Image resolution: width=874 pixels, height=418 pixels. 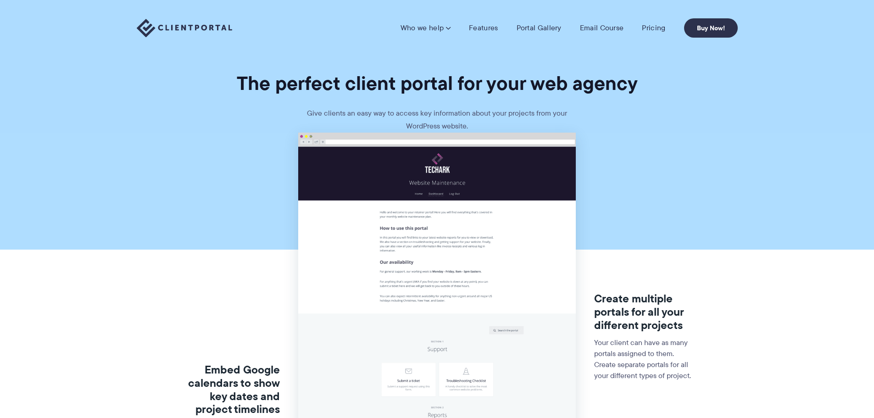 What do you see at coordinates (602, 28) in the screenshot?
I see `a: Email Course` at bounding box center [602, 28].